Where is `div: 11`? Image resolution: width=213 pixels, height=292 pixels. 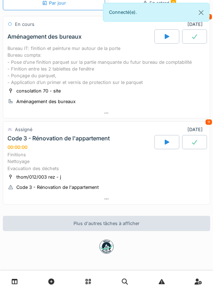
div: 11 is located at coordinates (209, 122).